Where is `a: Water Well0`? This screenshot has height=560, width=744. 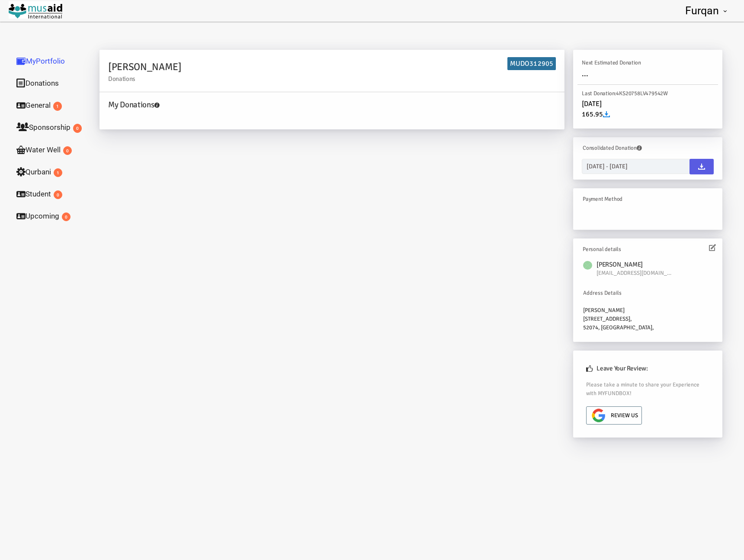 a: Water Well0 is located at coordinates (52, 149).